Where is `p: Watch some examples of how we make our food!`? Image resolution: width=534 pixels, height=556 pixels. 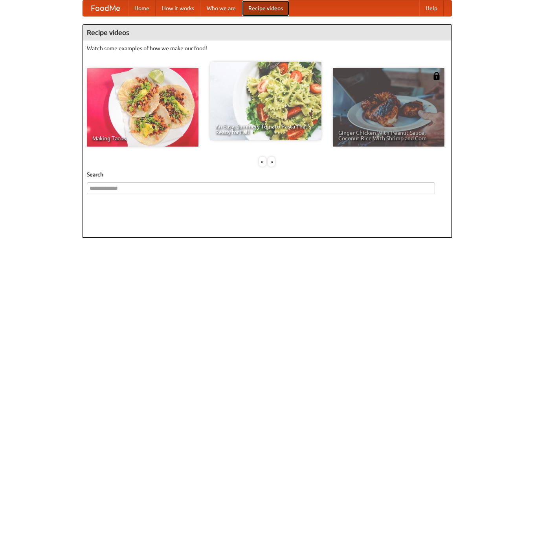 p: Watch some examples of how we make our food! is located at coordinates (267, 48).